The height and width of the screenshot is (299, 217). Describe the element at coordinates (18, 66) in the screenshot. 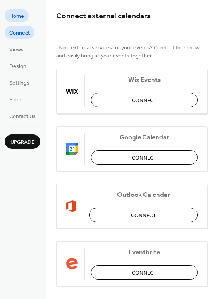

I see `a: Design` at that location.